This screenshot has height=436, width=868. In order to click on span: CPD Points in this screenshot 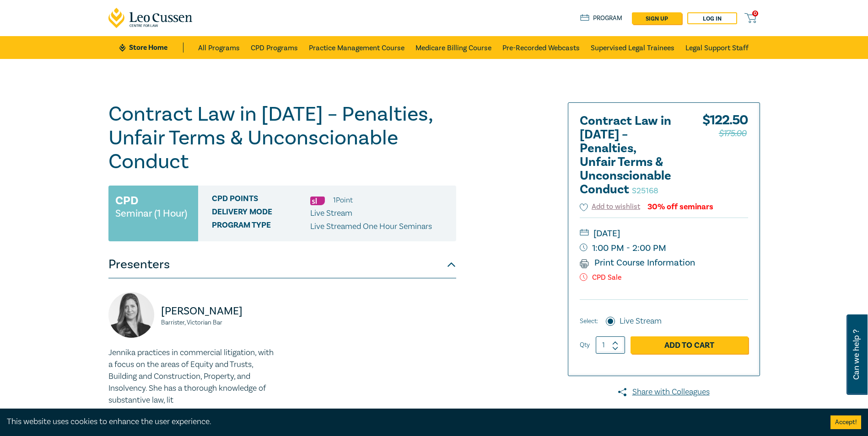, I will do `click(261, 200)`.